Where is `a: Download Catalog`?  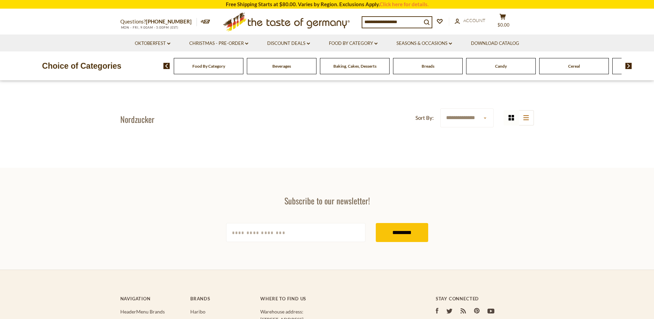
a: Download Catalog is located at coordinates (495, 43).